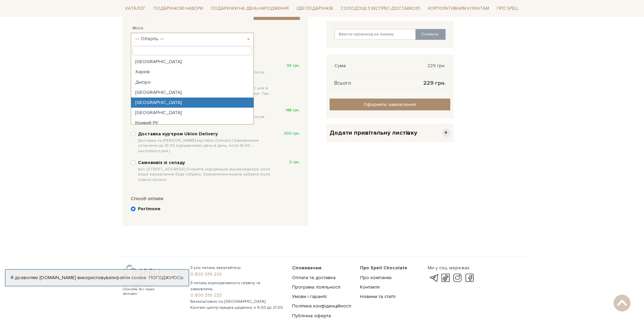 Image resolution: width=644 pixels, height=325 pixels. Describe the element at coordinates (131, 277) in the screenshot. I see `a: файли cookie` at that location.